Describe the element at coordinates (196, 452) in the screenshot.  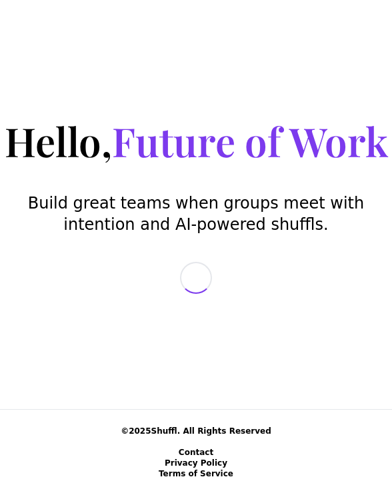
I see `div: Contact` at that location.